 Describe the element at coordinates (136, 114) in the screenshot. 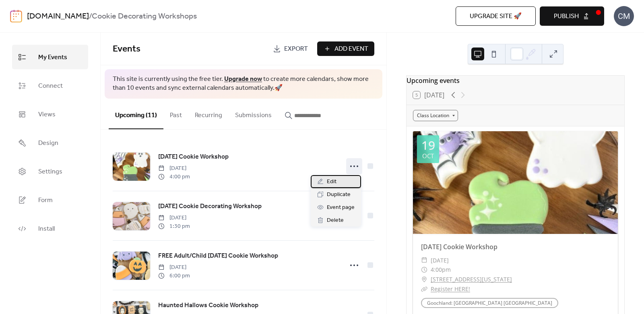

I see `button: Upcoming (11)` at that location.